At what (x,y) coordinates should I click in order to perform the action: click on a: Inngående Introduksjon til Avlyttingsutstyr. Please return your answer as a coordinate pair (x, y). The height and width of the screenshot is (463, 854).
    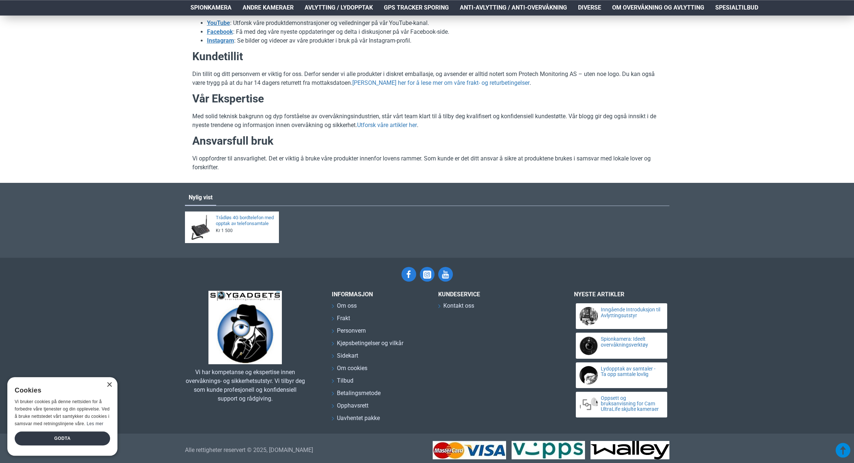
    Looking at the image, I should click on (631, 312).